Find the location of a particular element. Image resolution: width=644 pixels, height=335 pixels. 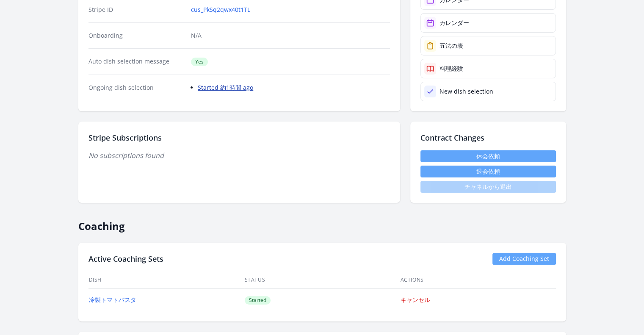

a: Add Coaching Set is located at coordinates (524, 259).